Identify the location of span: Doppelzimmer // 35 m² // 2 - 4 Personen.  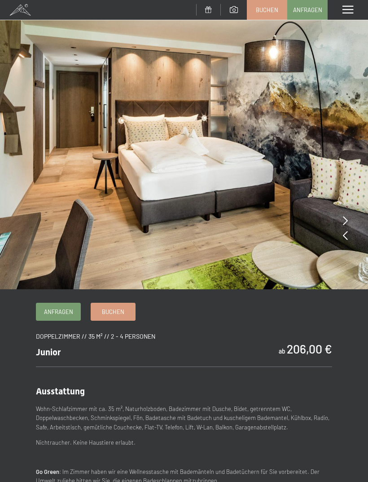
(96, 336).